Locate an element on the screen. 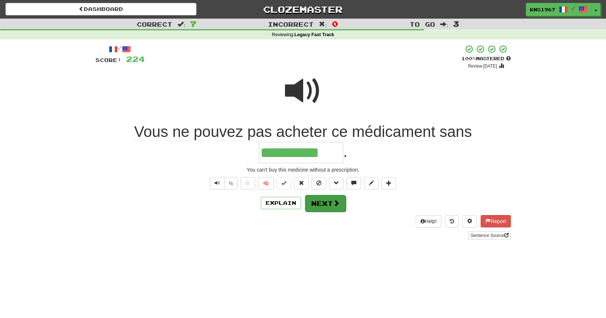 This screenshot has width=606, height=318. span: Score: is located at coordinates (109, 60).